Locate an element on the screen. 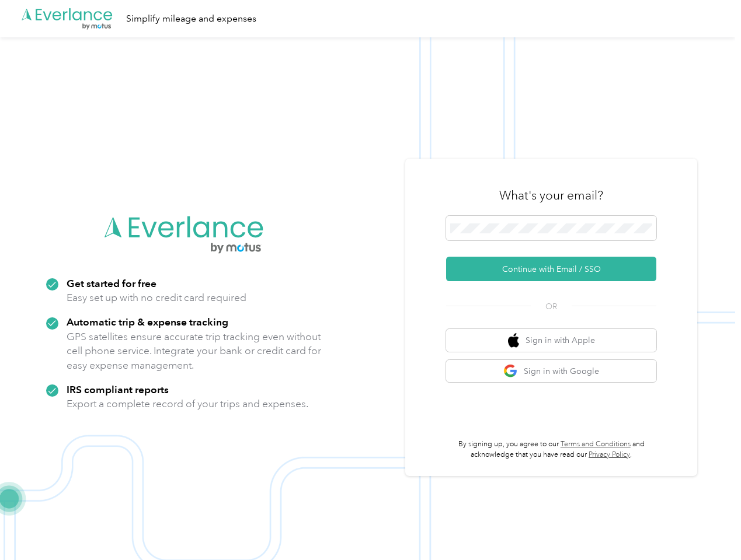  strong: IRS compliant reports is located at coordinates (117, 389).